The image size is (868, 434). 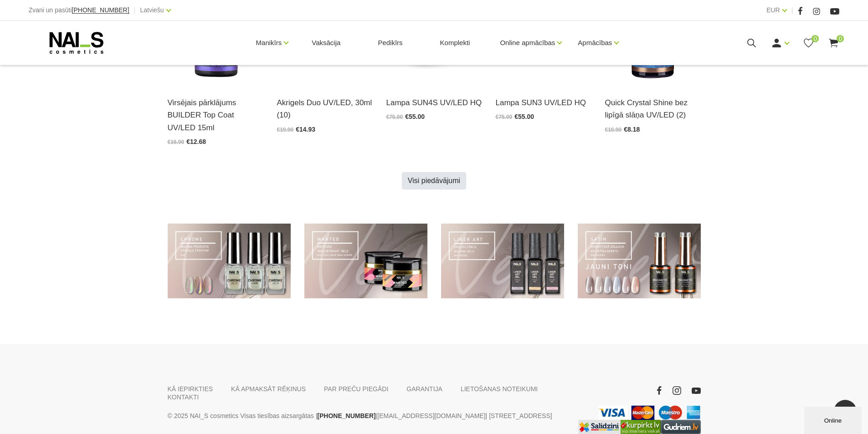 What do you see at coordinates (196, 142) in the screenshot?
I see `span: €12.68` at bounding box center [196, 142].